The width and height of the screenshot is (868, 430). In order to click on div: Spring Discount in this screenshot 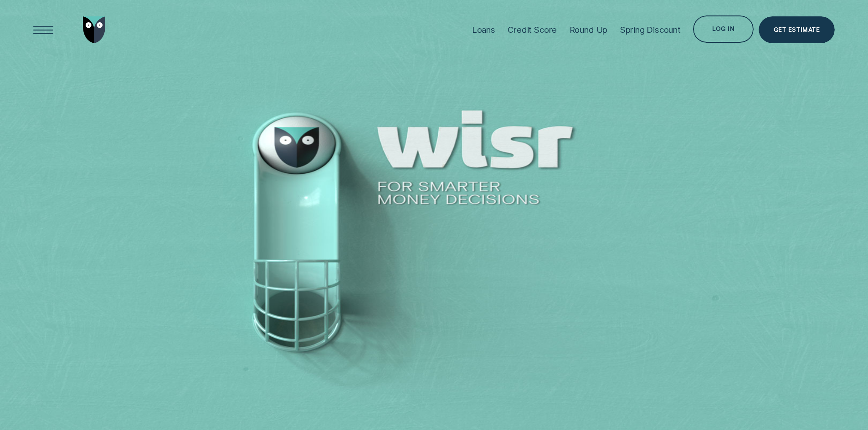, I will do `click(650, 29)`.